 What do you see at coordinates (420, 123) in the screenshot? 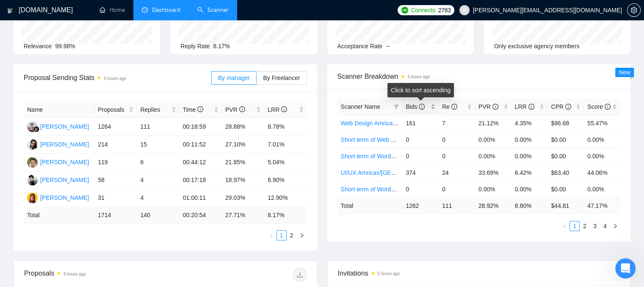
I see `td: 161` at bounding box center [420, 123].